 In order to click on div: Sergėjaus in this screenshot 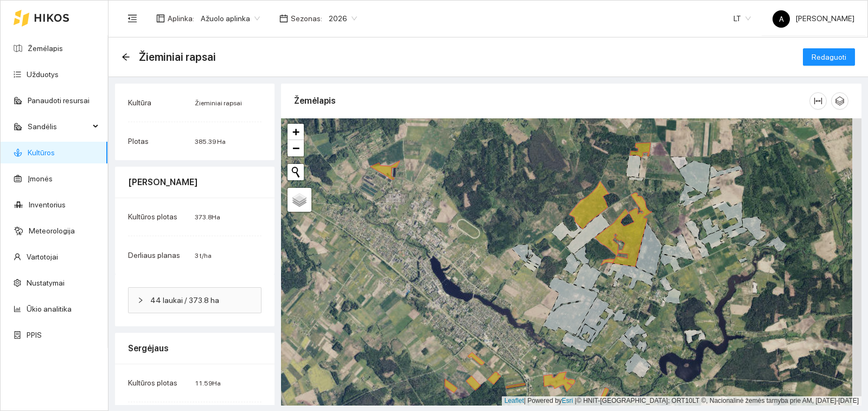, I will do `click(195, 348)`.